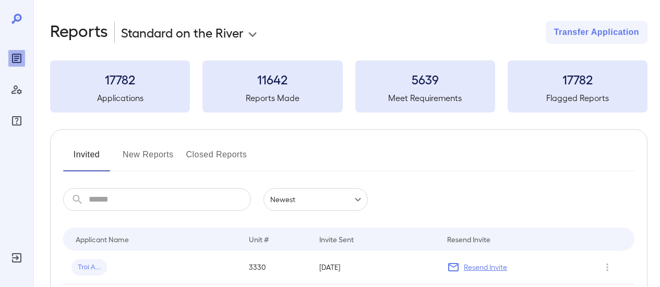 The image size is (660, 287). Describe the element at coordinates (272, 98) in the screenshot. I see `h5: Reports Made` at that location.